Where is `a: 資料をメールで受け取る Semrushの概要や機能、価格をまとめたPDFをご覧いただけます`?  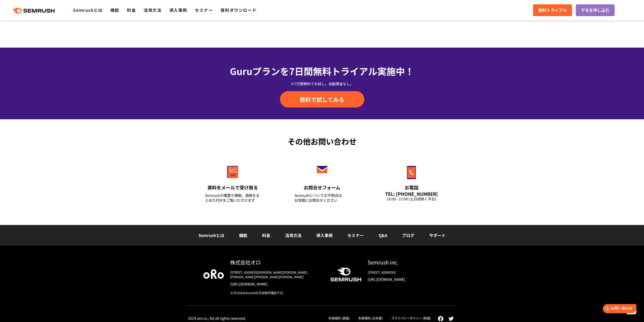 a: 資料をメールで受け取る Semrushの概要や機能、価格をまとめたPDFをご覧いただけます is located at coordinates (233, 182).